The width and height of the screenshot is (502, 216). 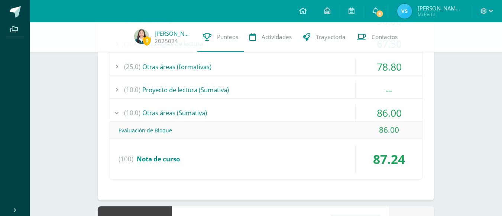 What do you see at coordinates (132, 67) in the screenshot?
I see `span: (25.0)` at bounding box center [132, 67].